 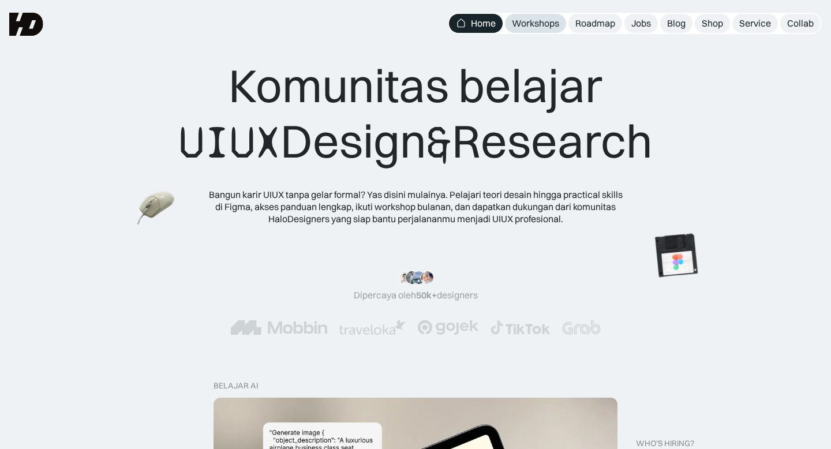 What do you see at coordinates (755, 23) in the screenshot?
I see `div: Service` at bounding box center [755, 23].